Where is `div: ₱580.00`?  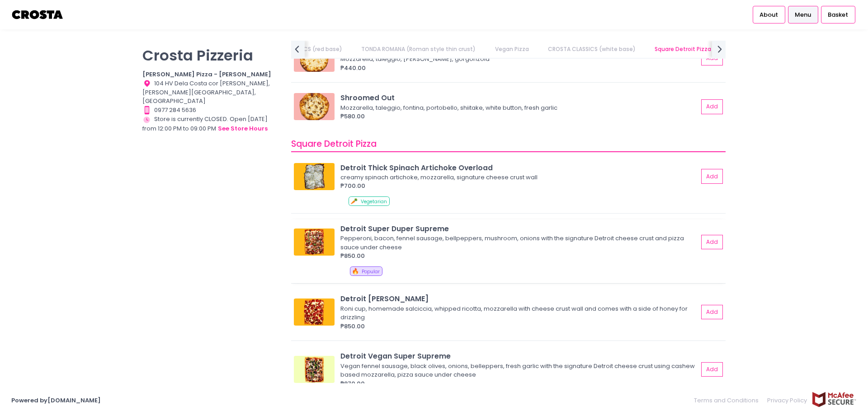
div: ₱580.00 is located at coordinates (519, 116).